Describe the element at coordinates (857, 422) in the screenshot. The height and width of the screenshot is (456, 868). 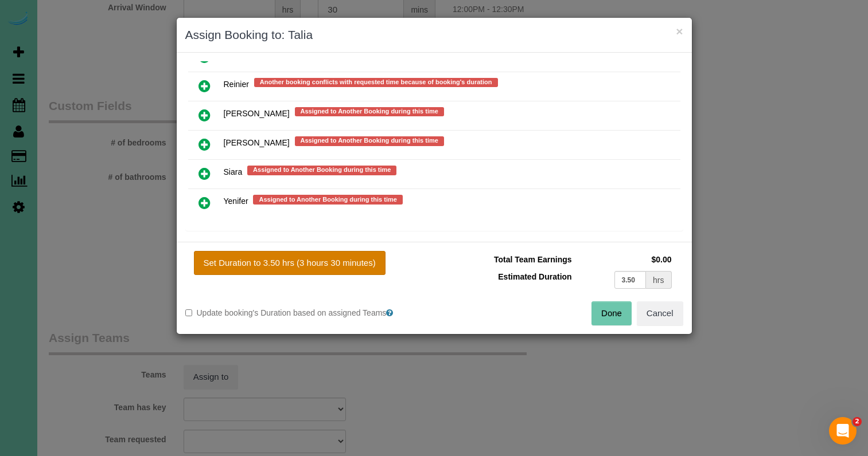
I see `span: 2` at that location.